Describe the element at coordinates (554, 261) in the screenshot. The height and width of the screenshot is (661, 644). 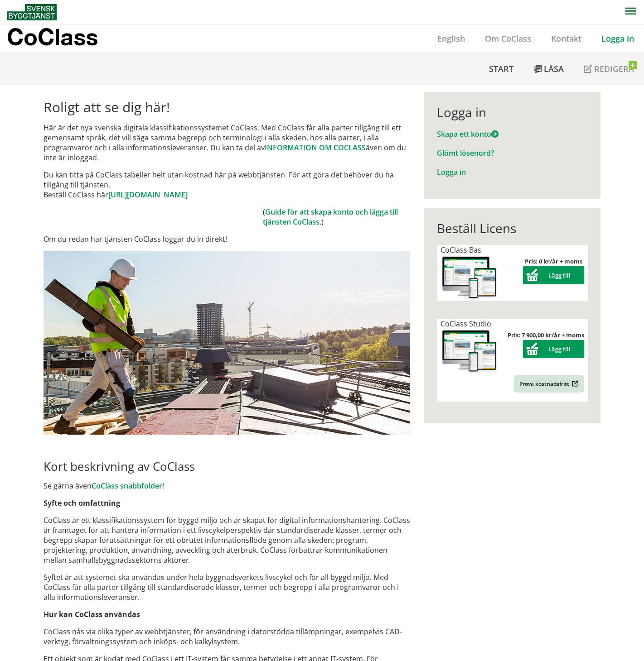
I see `strong: Pris: 0 kr/år + moms` at that location.